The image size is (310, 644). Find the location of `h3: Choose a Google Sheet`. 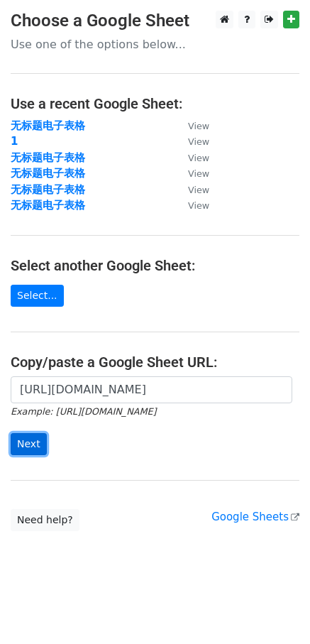

h3: Choose a Google Sheet is located at coordinates (155, 20).